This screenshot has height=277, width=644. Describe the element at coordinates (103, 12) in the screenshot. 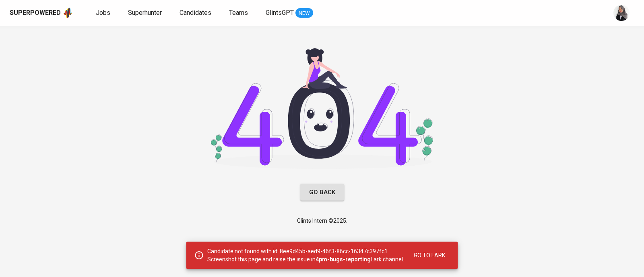

I see `span: Jobs` at that location.